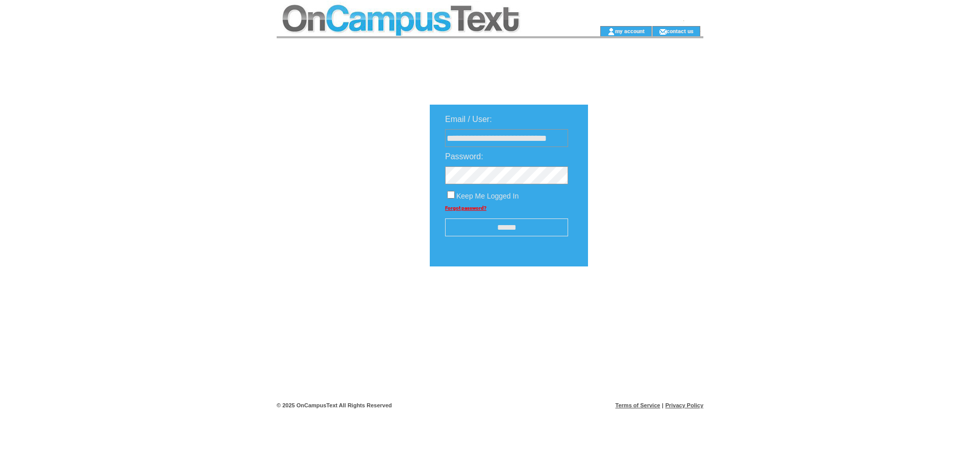  What do you see at coordinates (638, 406) in the screenshot?
I see `a: Terms of Service` at bounding box center [638, 406].